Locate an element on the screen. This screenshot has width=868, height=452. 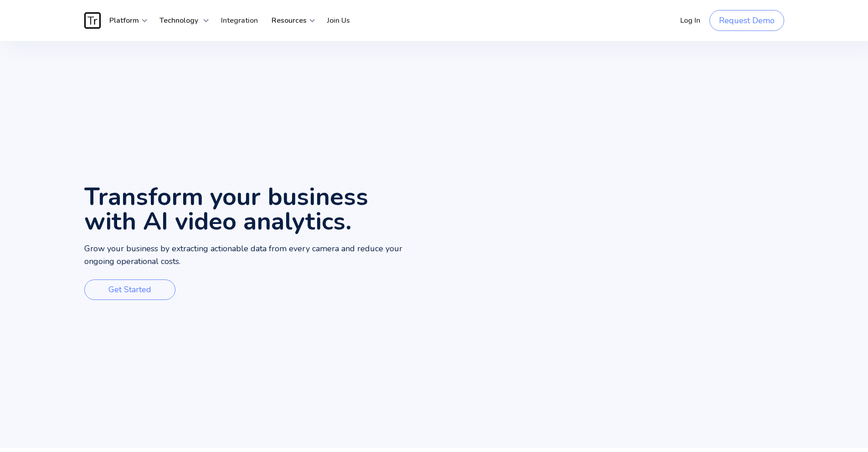
a: Get Started is located at coordinates (130, 290).